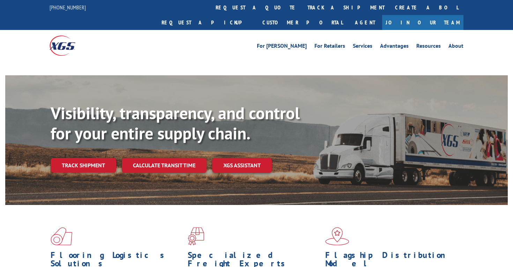  I want to click on img: xgs-icon-flagship-distribution-model-red, so click(337, 236).